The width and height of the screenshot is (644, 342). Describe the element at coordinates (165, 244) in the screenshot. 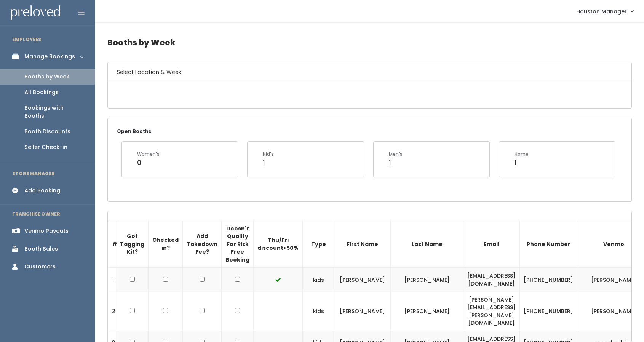

I see `th: Checked in?` at that location.